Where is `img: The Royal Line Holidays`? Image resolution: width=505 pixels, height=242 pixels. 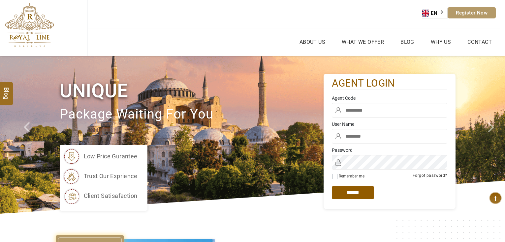 img: The Royal Line Holidays is located at coordinates (29, 25).